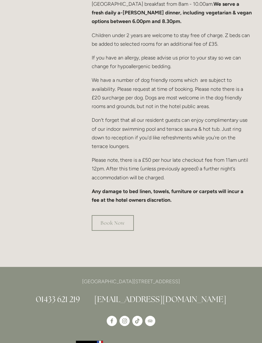 The height and width of the screenshot is (343, 262). I want to click on a: TikTok, so click(137, 321).